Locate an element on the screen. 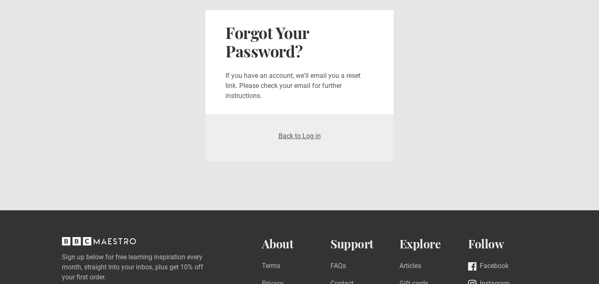  a: Terms is located at coordinates (271, 266).